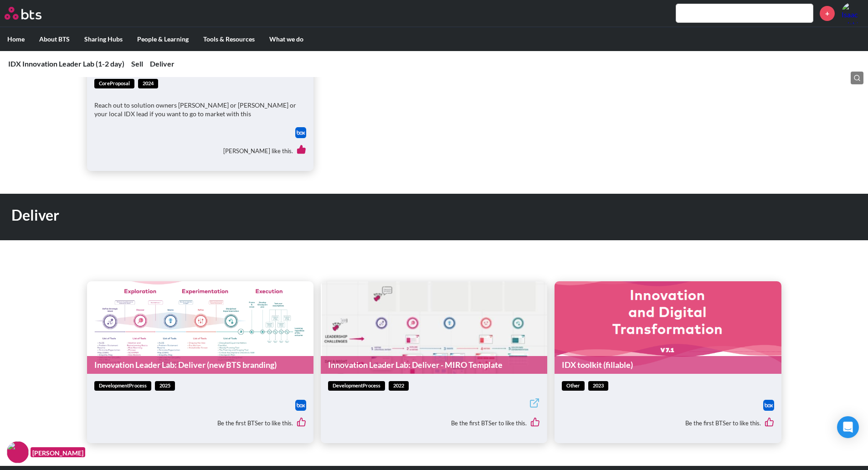 The width and height of the screenshot is (868, 470). What do you see at coordinates (23, 14) in the screenshot?
I see `img: BTS Logo` at bounding box center [23, 14].